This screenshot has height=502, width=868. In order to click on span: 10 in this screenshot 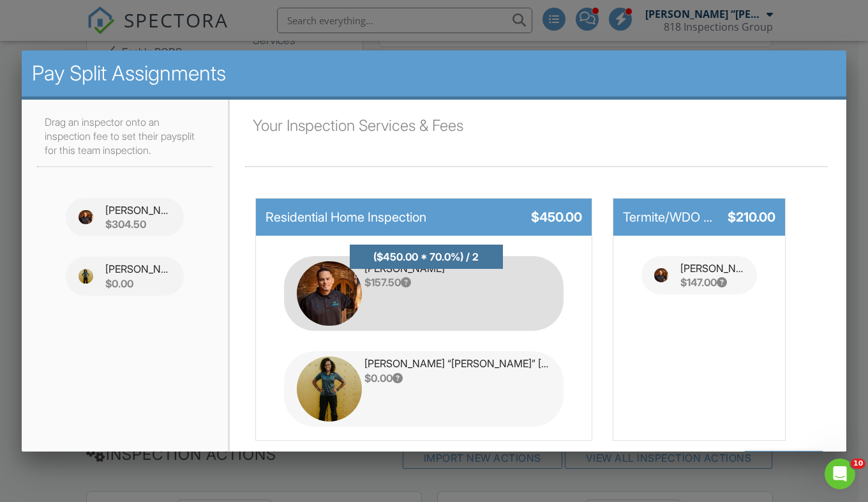, I will do `click(857, 464)`.